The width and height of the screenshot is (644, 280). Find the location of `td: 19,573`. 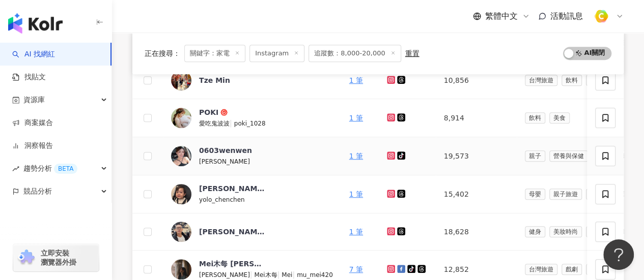

td: 19,573 is located at coordinates (476, 156).